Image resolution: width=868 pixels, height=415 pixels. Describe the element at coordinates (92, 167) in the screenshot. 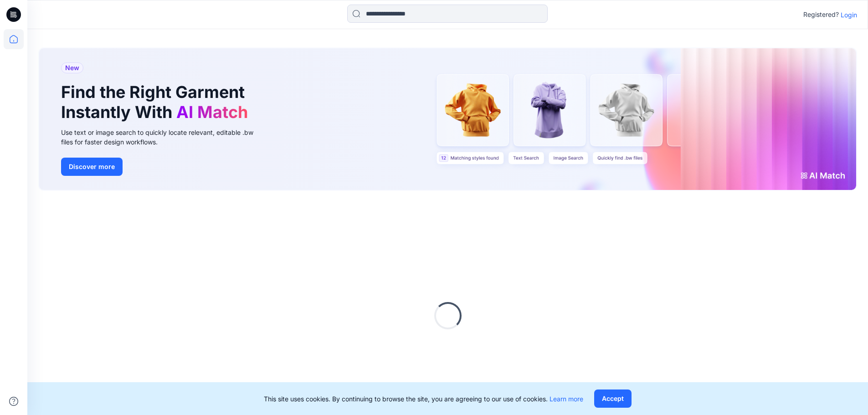

I see `a: Discover more` at that location.